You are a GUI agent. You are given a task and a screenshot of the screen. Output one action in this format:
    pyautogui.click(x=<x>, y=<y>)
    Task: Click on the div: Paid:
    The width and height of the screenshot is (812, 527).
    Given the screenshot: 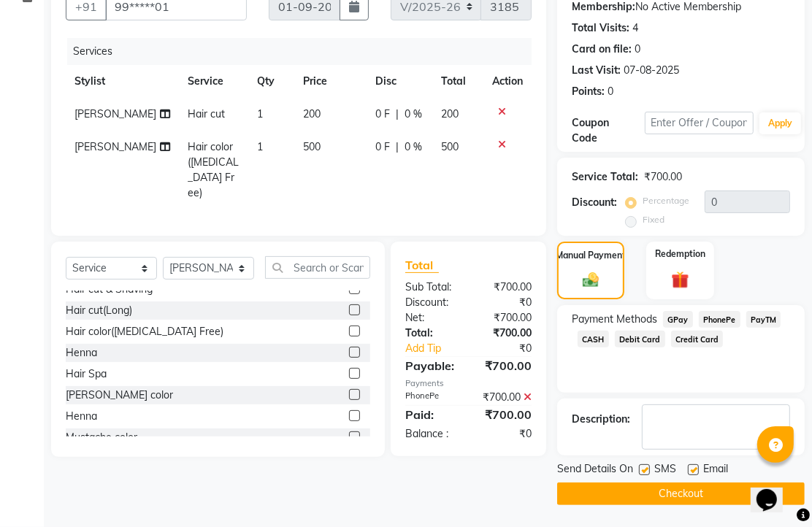 What is the action you would take?
    pyautogui.click(x=432, y=415)
    